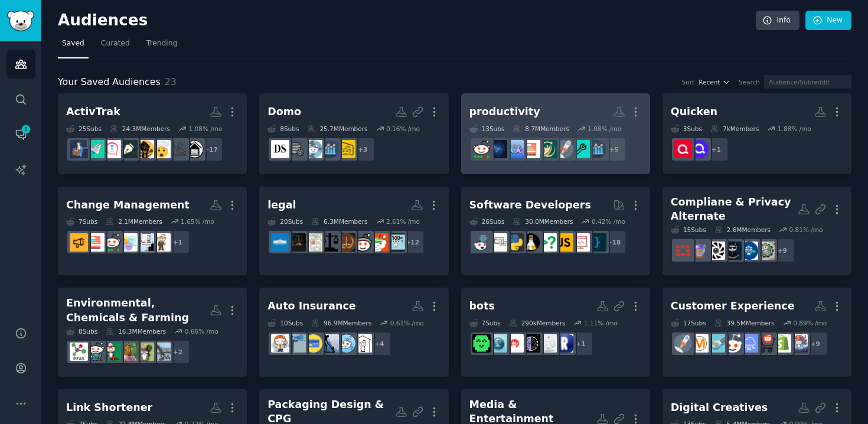 The height and width of the screenshot is (424, 868). What do you see at coordinates (78, 243) in the screenshot?
I see `img: changemanagement` at bounding box center [78, 243].